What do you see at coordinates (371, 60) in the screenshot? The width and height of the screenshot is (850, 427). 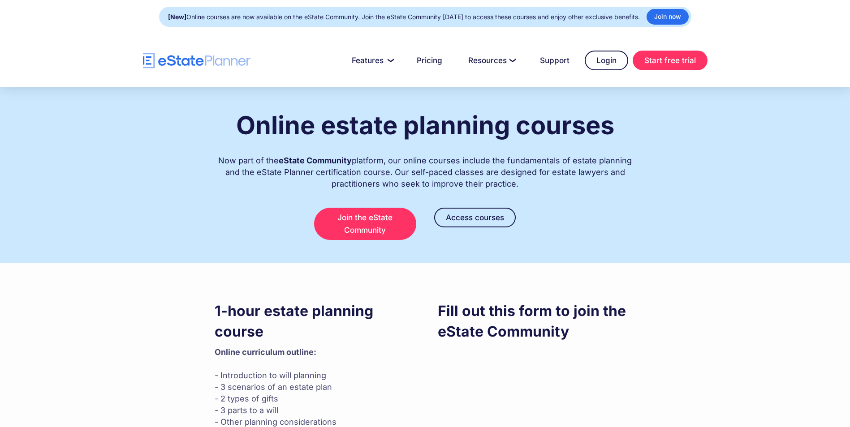 I see `a: Features` at bounding box center [371, 60].